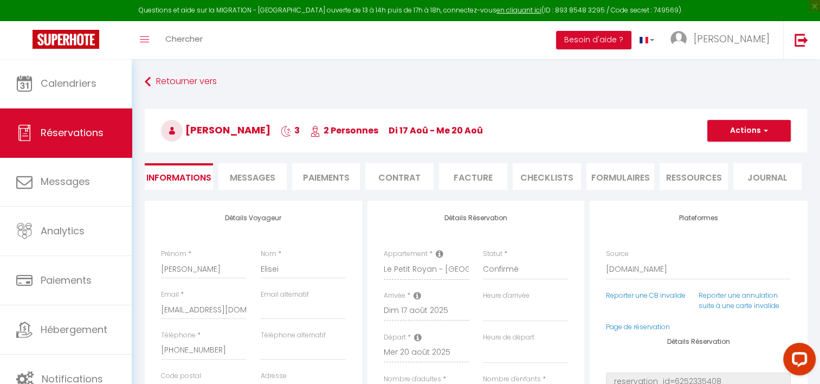 The width and height of the screenshot is (820, 384). I want to click on li: CHECKLISTS, so click(547, 176).